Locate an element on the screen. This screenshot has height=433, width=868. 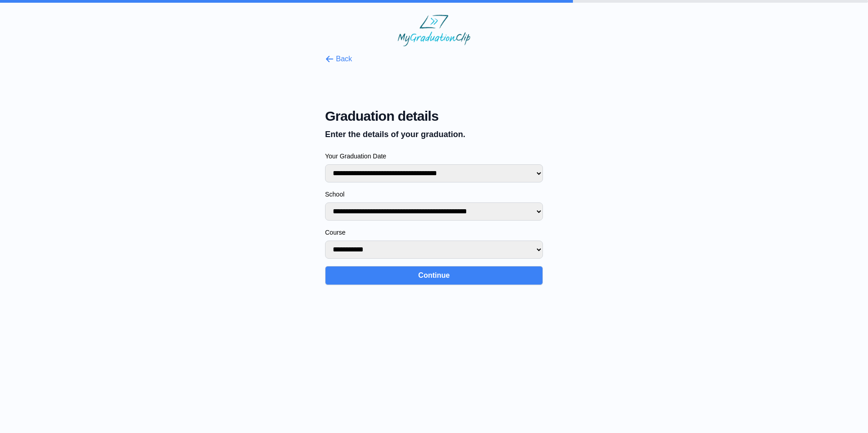
label: Course is located at coordinates (434, 232).